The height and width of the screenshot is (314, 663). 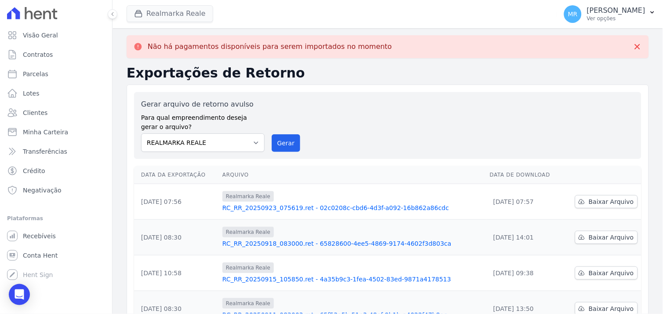 I want to click on div: Plataformas, so click(x=56, y=218).